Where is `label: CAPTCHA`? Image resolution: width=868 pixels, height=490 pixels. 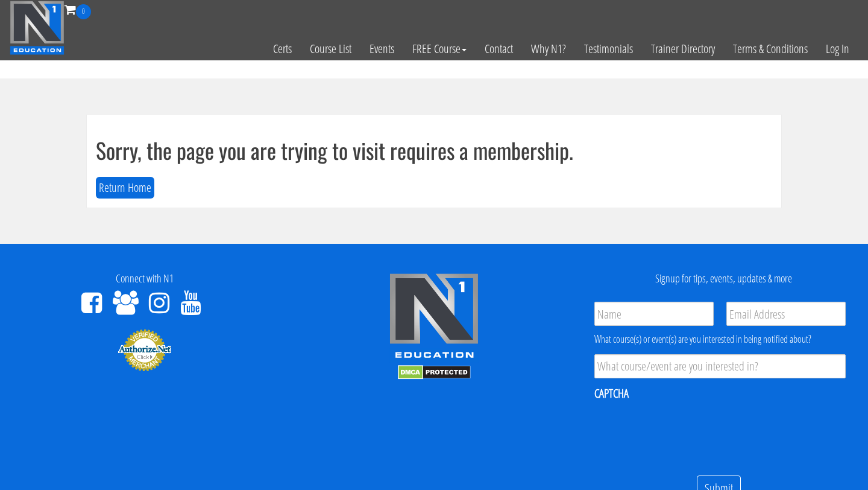
label: CAPTCHA is located at coordinates (612, 393).